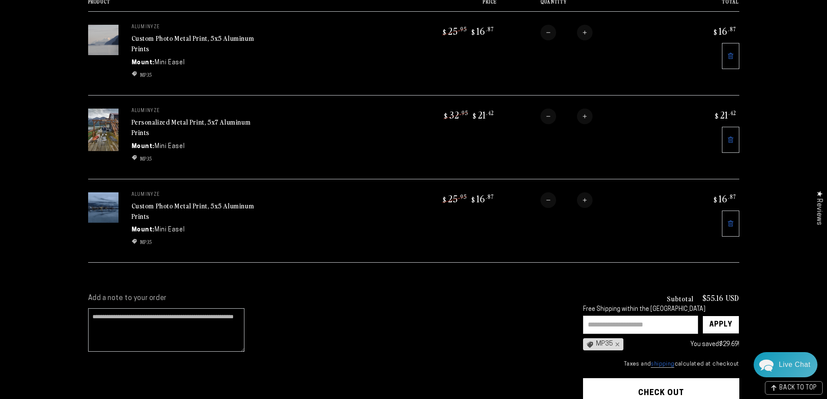  What do you see at coordinates (662, 364) in the screenshot?
I see `a: shipping` at bounding box center [662, 364].